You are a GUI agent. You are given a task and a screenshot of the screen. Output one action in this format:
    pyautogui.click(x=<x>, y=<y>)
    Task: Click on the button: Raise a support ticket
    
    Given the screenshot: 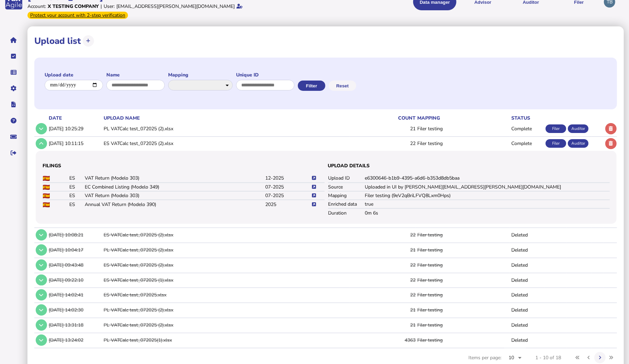 What is the action you would take?
    pyautogui.click(x=14, y=137)
    